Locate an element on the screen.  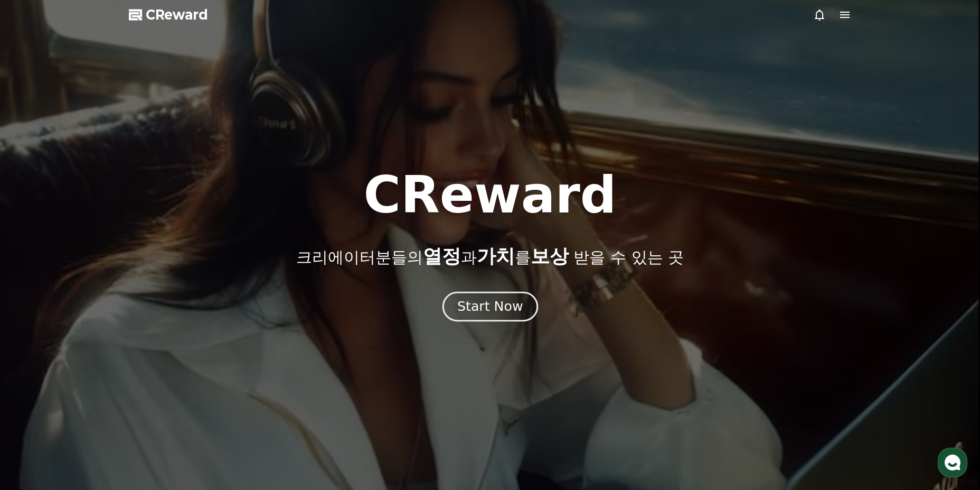
p: 크리에이터분들의 과 를 받을 수 있는 곳 is located at coordinates (490, 256).